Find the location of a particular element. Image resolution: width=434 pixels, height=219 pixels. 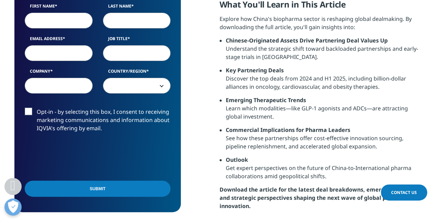

label: First Name is located at coordinates (59, 8).